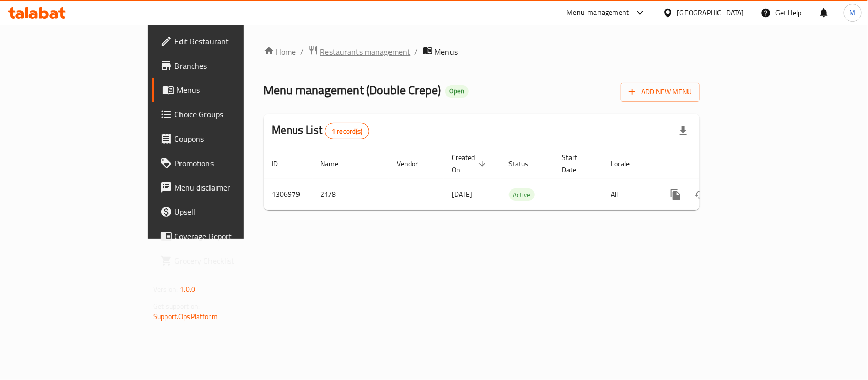 The width and height of the screenshot is (868, 380). I want to click on a: Support.OpsPlatform, so click(185, 316).